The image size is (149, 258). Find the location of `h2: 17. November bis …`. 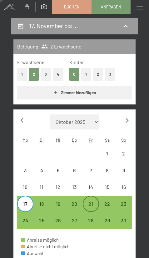

h2: 17. November bis … is located at coordinates (54, 26).